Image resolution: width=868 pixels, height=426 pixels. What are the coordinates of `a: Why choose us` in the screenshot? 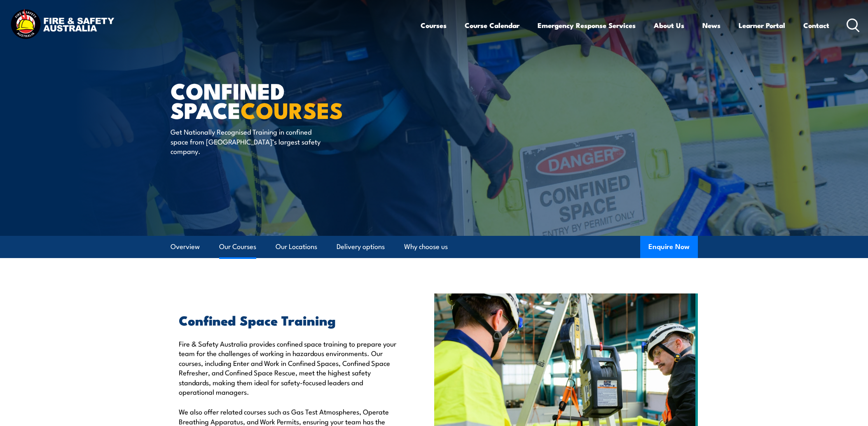 It's located at (426, 247).